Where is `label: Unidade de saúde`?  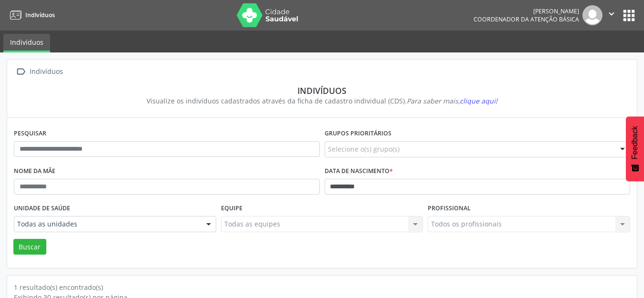 label: Unidade de saúde is located at coordinates (42, 208).